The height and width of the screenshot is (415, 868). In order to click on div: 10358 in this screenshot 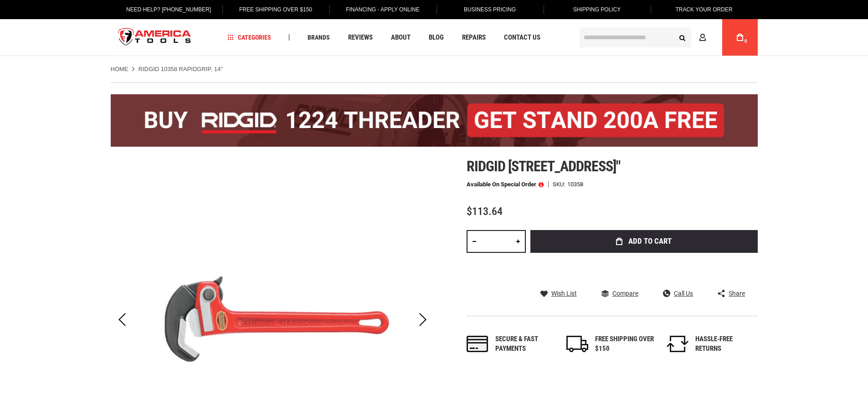, I will do `click(575, 184)`.